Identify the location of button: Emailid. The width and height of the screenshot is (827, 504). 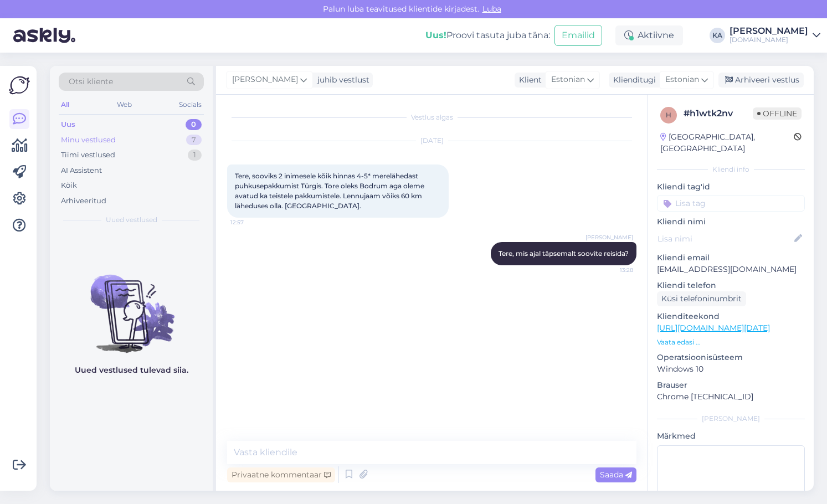
(578, 35).